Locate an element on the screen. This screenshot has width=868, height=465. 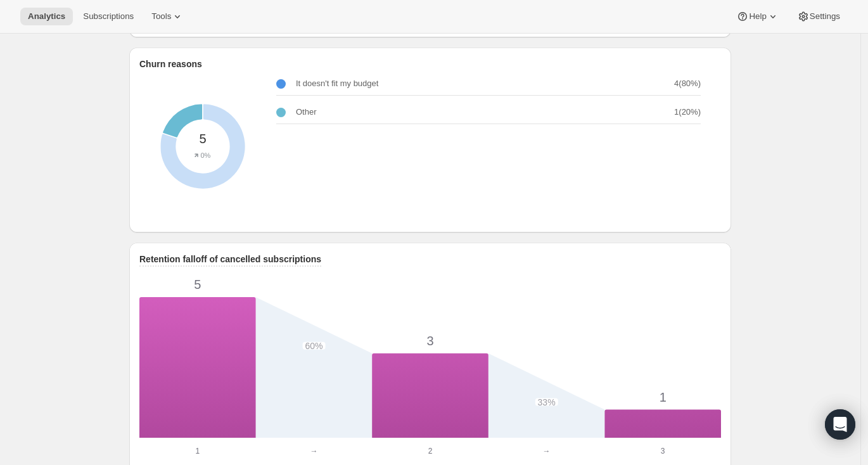
span: Subscriptions is located at coordinates (109, 16).